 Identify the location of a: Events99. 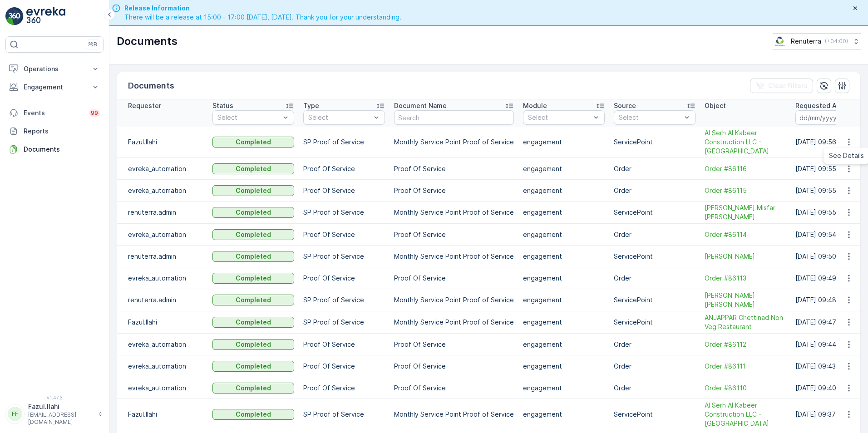
(55, 113).